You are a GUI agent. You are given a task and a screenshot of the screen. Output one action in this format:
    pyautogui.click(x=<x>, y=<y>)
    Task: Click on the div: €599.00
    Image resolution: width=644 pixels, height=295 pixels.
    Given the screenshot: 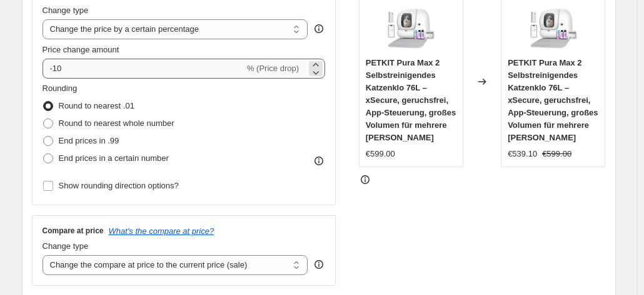 What is the action you would take?
    pyautogui.click(x=380, y=154)
    